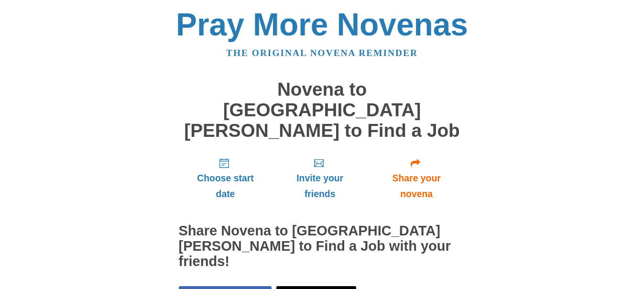  Describe the element at coordinates (322, 24) in the screenshot. I see `a: Pray More Novenas` at that location.